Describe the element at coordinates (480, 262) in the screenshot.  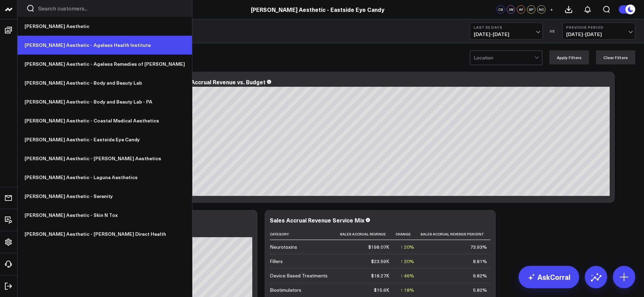
I see `div: 8.81%` at that location.